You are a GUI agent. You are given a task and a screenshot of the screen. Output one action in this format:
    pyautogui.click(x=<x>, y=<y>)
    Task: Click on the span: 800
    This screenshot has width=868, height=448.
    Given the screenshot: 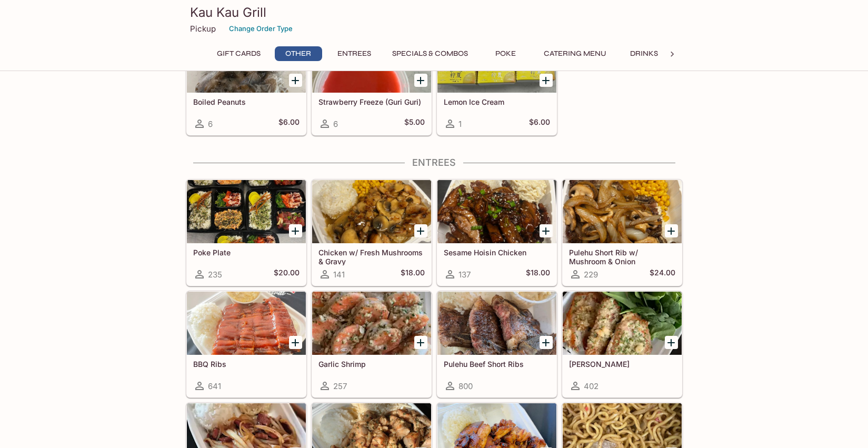 What is the action you would take?
    pyautogui.click(x=466, y=385)
    